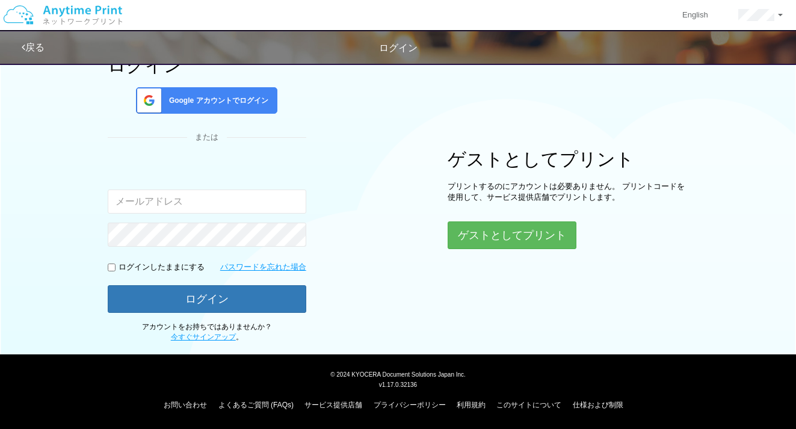  What do you see at coordinates (161, 267) in the screenshot?
I see `p: ログインしたままにする` at bounding box center [161, 267].